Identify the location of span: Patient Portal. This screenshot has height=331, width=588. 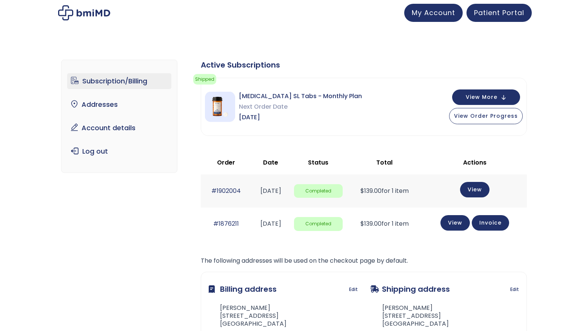
(499, 12).